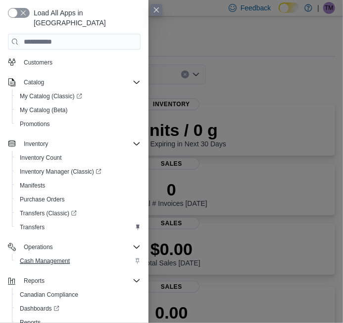 The height and width of the screenshot is (323, 343). What do you see at coordinates (78, 124) in the screenshot?
I see `button: Promotions` at bounding box center [78, 124].